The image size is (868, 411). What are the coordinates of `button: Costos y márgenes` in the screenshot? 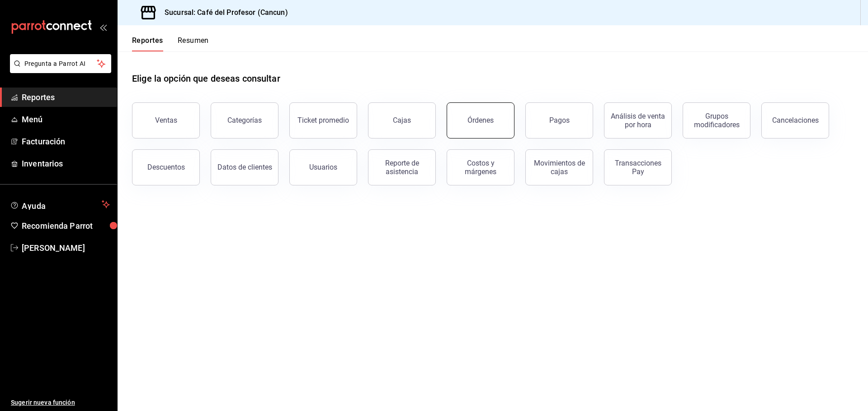 It's located at (480, 167).